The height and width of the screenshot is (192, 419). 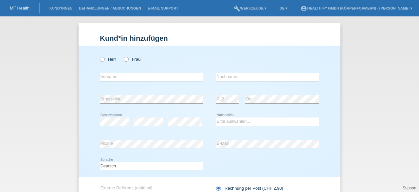 I want to click on a: Support, so click(x=410, y=188).